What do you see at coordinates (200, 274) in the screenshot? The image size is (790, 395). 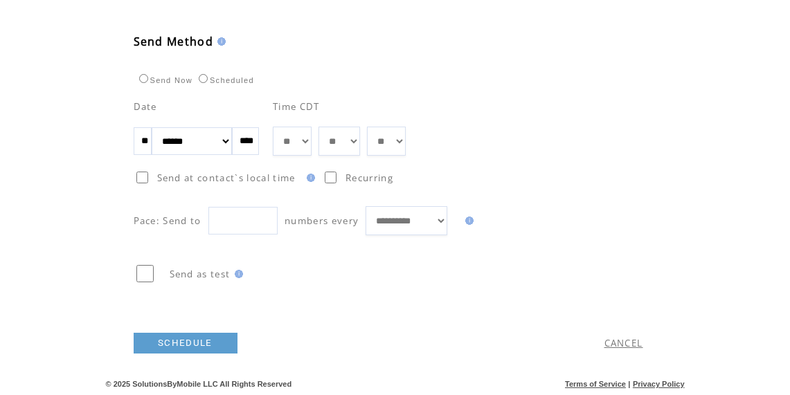 I see `span: Send as test` at bounding box center [200, 274].